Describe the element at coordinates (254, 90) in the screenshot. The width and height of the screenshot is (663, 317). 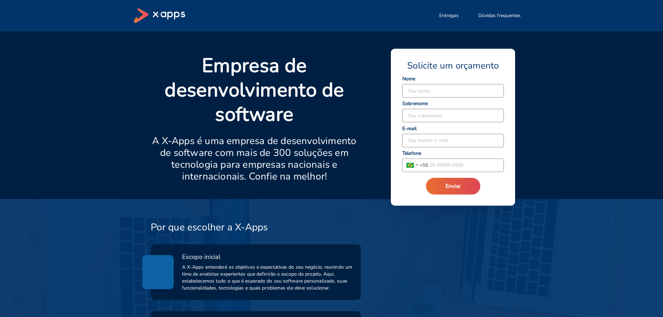
I see `p: Empresa de desenvolvimento de software` at that location.